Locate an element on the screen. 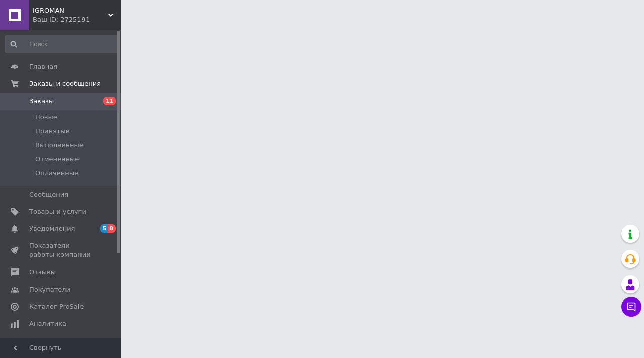  span: Товары и услуги is located at coordinates (57, 211).